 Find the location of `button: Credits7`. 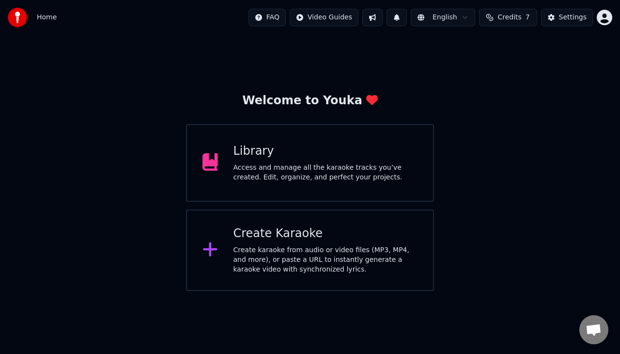

button: Credits7 is located at coordinates (508, 17).